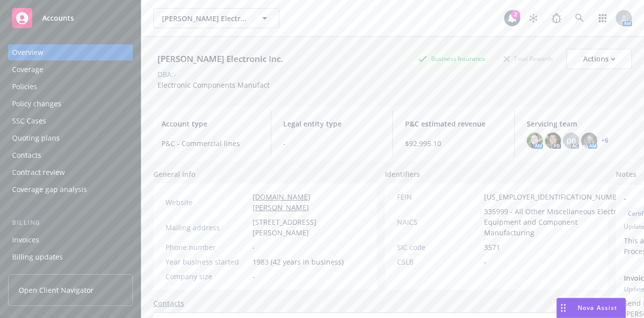 This screenshot has height=318, width=644. What do you see at coordinates (453, 123) in the screenshot?
I see `span: P&C estimated revenue` at bounding box center [453, 123].